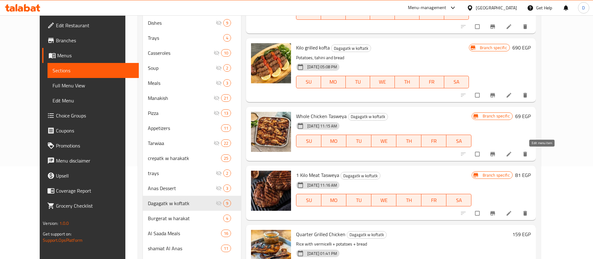 The height and width of the screenshot is (259, 593). I want to click on div: Menu-management, so click(427, 8).